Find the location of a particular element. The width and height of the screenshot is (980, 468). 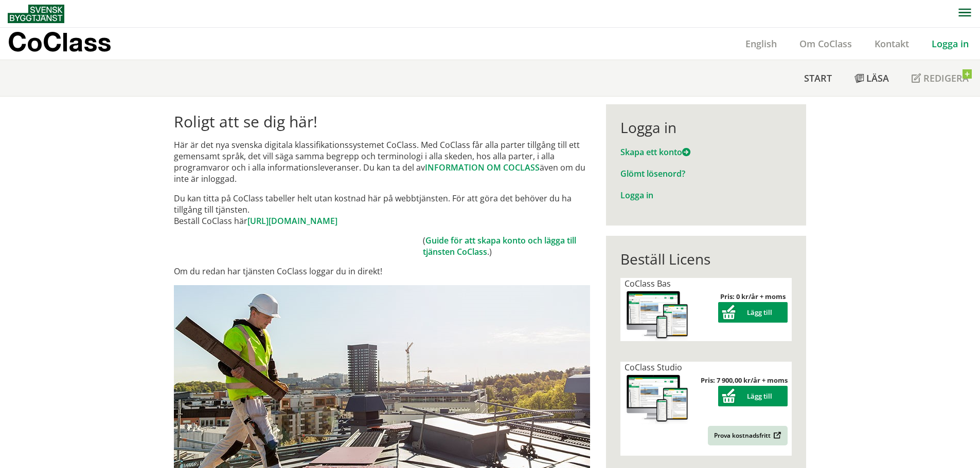

a: Start is located at coordinates (818, 78).